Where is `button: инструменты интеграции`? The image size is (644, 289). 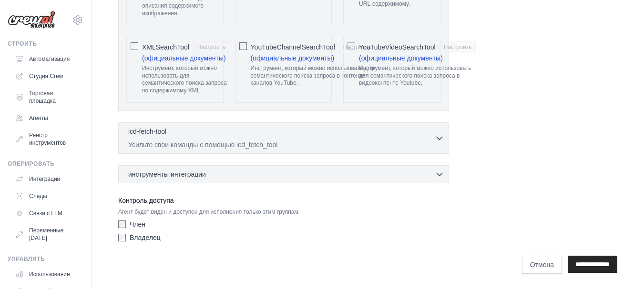
button: инструменты интеграции is located at coordinates (283, 174).